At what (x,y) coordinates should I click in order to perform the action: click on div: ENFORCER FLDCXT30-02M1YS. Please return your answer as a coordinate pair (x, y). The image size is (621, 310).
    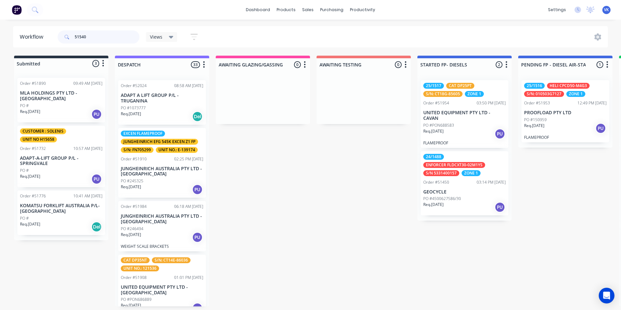
    Looking at the image, I should click on (454, 165).